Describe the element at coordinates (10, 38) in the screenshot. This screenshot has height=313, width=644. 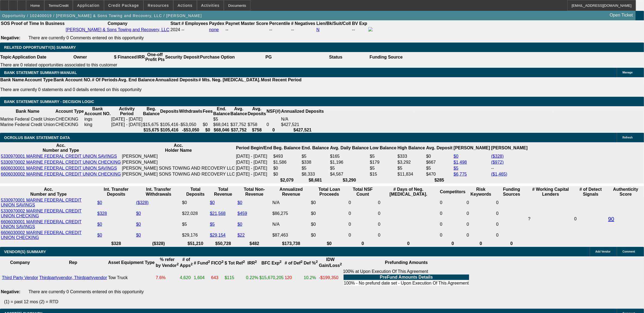
I see `b: Negative:` at that location.